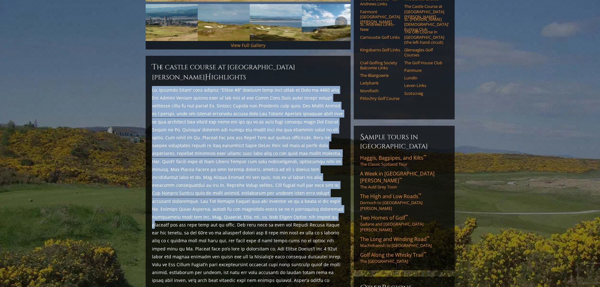 The height and width of the screenshot is (287, 600). Describe the element at coordinates (380, 75) in the screenshot. I see `a: The Blairgowrie` at that location.